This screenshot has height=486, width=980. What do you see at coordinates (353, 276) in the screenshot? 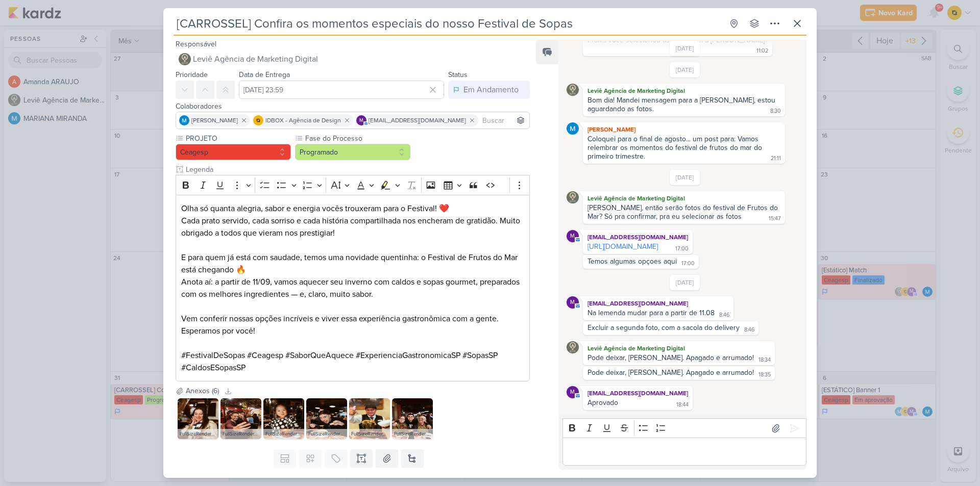
I see `p: E para quem já está com saudade, temos uma novidade quentinha: o Festival de Frutos do Mar está c...` at bounding box center [353, 276].